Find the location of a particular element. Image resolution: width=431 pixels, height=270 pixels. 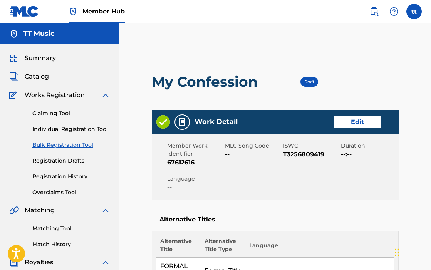

a: SummarySummary is located at coordinates (32, 58).